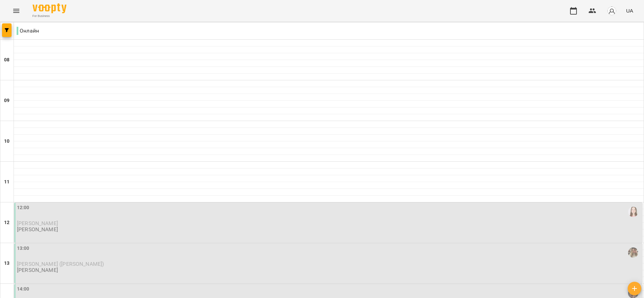 Image resolution: width=644 pixels, height=298 pixels. Describe the element at coordinates (23, 289) in the screenshot. I see `label: 14:00` at that location.